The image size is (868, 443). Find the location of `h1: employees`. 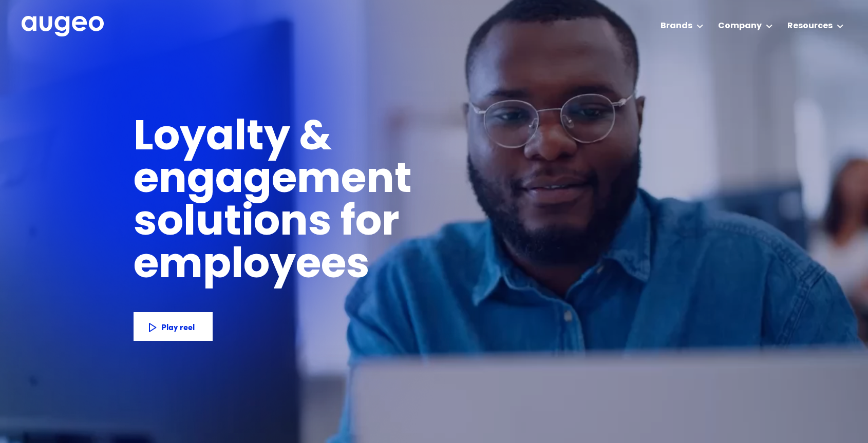

h1: employees is located at coordinates (260, 266).